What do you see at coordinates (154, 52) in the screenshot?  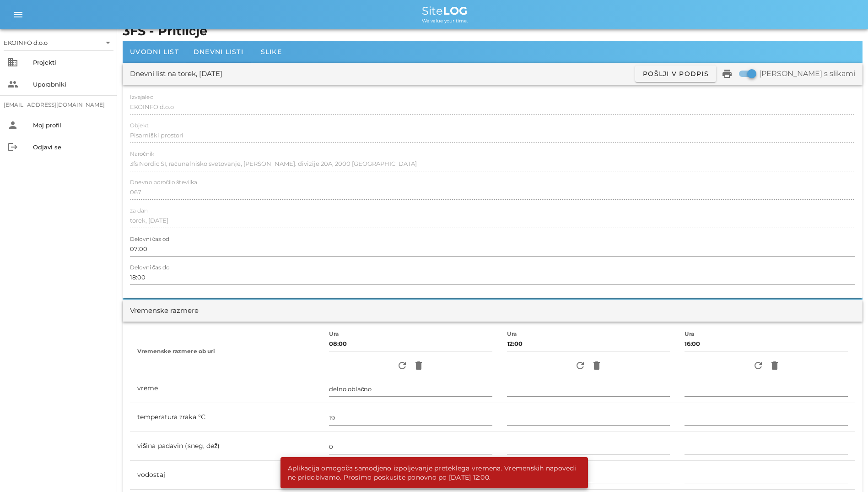 I see `span: Uvodni list` at bounding box center [154, 52].